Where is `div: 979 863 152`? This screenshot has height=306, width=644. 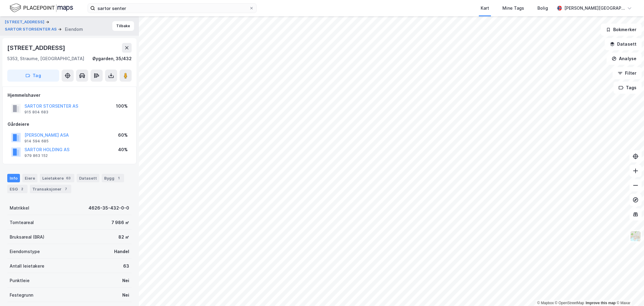
div: 979 863 152 is located at coordinates (36, 156).